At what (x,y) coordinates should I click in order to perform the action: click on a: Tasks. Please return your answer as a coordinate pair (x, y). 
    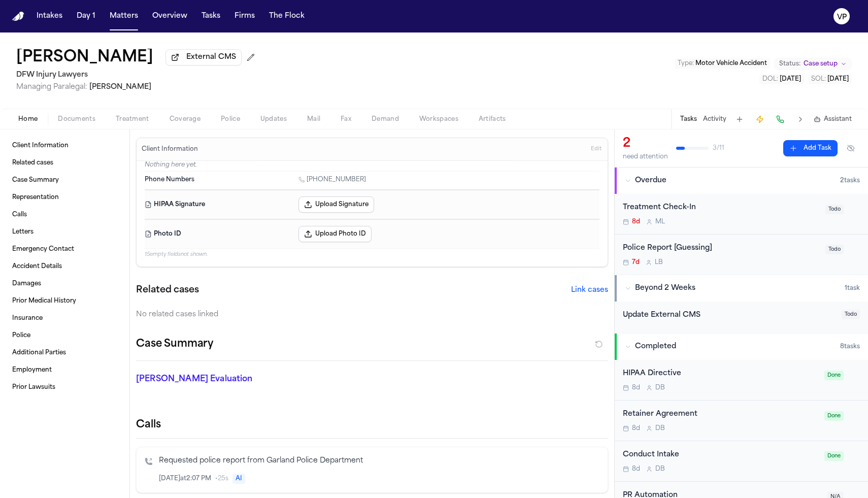
    Looking at the image, I should click on (210, 16).